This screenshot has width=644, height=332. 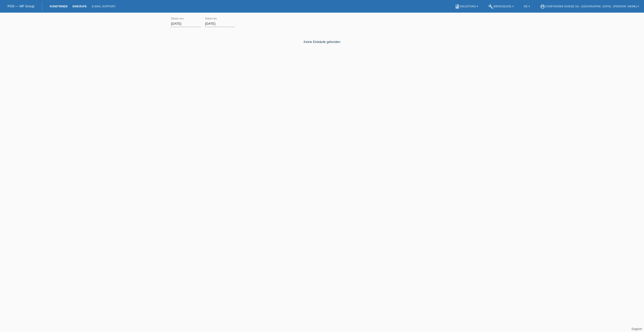 I want to click on a: bookAnleitung ▾, so click(x=466, y=6).